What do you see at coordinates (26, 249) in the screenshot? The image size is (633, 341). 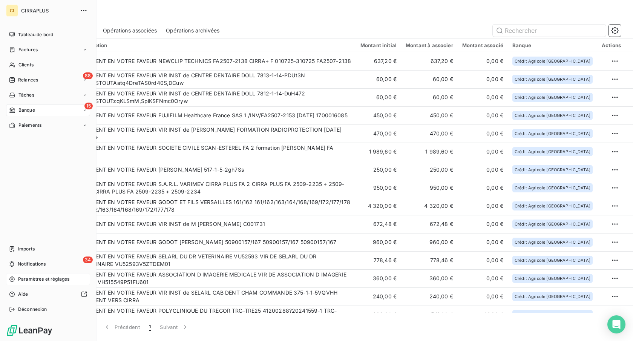 I see `span: Imports` at bounding box center [26, 249].